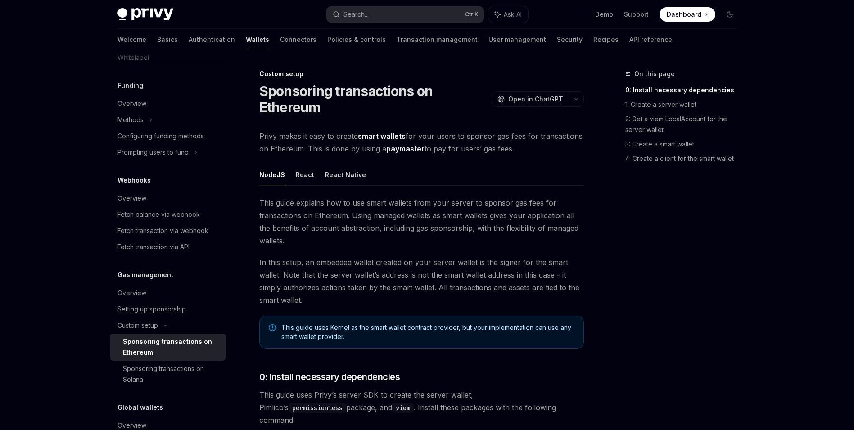  I want to click on a: API reference, so click(651, 40).